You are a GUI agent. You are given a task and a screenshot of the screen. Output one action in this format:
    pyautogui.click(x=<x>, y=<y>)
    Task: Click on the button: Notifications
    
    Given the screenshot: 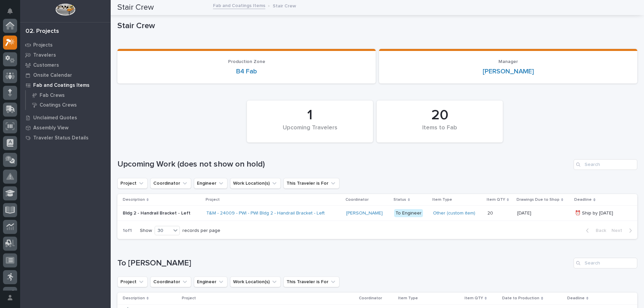 What is the action you would take?
    pyautogui.click(x=10, y=11)
    